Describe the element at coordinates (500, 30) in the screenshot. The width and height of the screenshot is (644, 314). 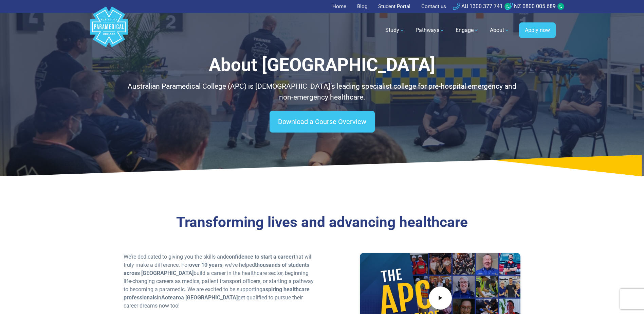
I see `a: About` at that location.